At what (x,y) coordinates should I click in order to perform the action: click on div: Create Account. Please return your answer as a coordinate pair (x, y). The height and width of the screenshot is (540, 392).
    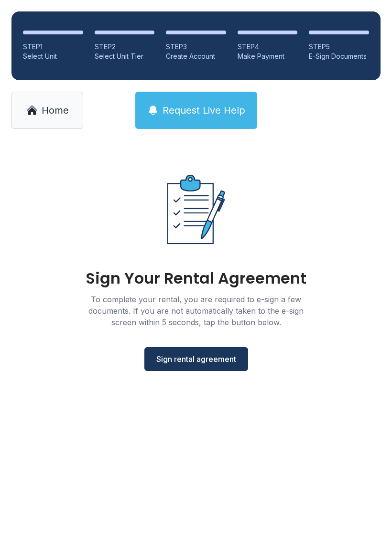
    Looking at the image, I should click on (196, 56).